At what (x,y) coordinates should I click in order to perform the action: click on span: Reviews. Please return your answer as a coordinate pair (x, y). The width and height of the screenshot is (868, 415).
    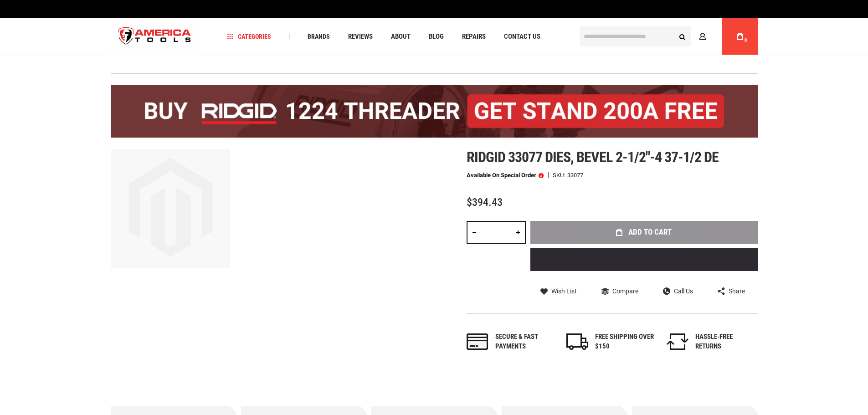
    Looking at the image, I should click on (360, 37).